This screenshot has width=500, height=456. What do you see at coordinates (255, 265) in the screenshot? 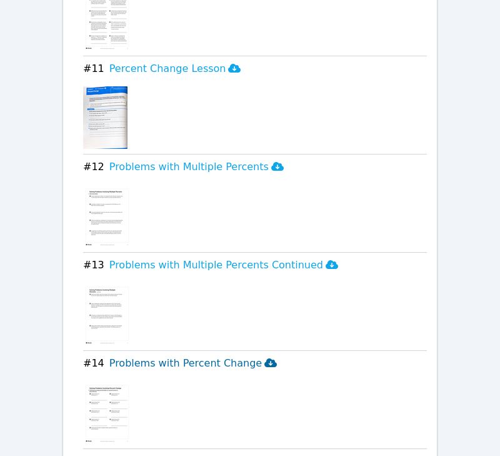
I see `button: #13Problems with Multiple Percents Continued` at bounding box center [255, 265].